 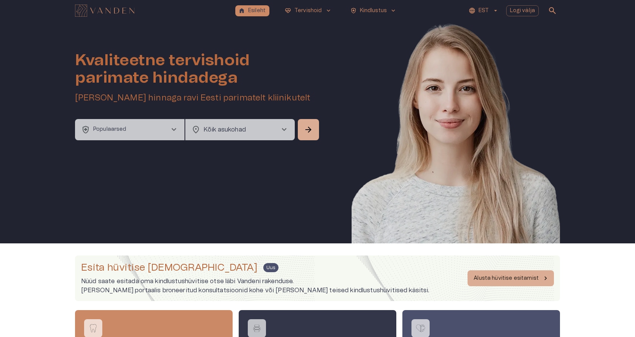 I want to click on a: Navigate to homepage, so click(x=153, y=11).